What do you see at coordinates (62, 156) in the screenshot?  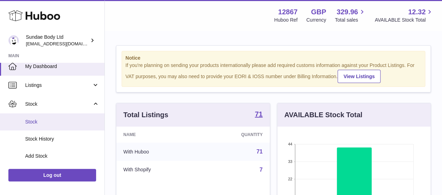 I see `span: Add Stock` at bounding box center [62, 156].